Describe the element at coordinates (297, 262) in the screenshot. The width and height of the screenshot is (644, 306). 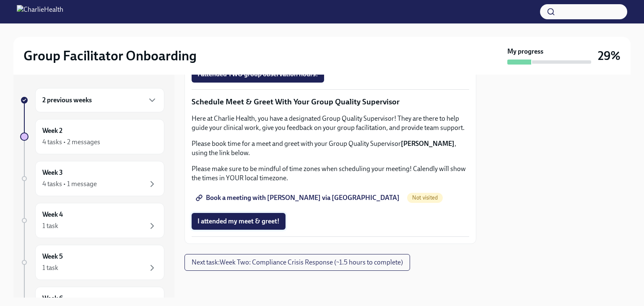
I see `button: Next task:Week Two: Compliance Crisis Response (~1.5 hours to complete)` at that location.